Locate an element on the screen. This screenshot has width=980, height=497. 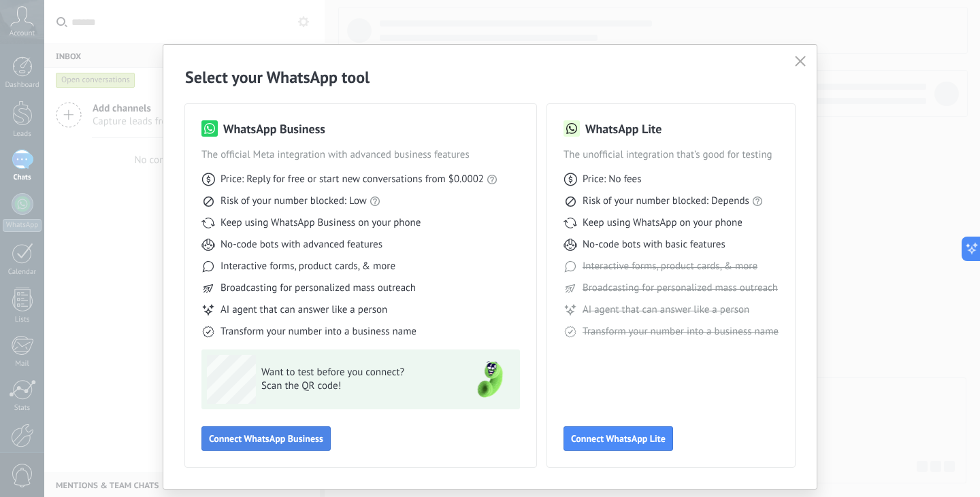
img: green-phone.png is located at coordinates (490, 379).